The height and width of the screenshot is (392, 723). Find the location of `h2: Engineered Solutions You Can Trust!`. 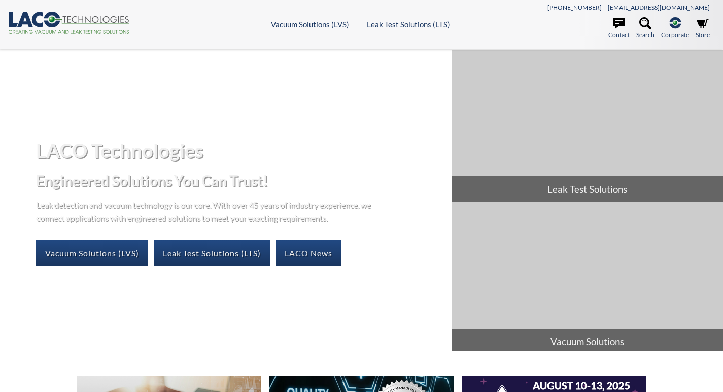

h2: Engineered Solutions You Can Trust! is located at coordinates (239, 181).